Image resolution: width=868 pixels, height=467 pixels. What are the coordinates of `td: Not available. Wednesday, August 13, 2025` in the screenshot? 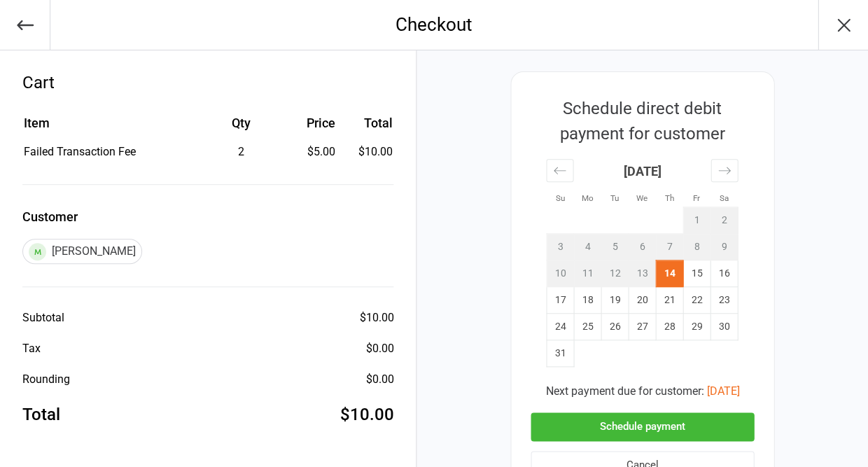 It's located at (642, 274).